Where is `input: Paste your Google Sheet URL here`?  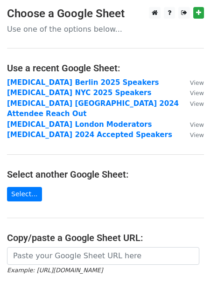 input: Paste your Google Sheet URL here is located at coordinates (103, 256).